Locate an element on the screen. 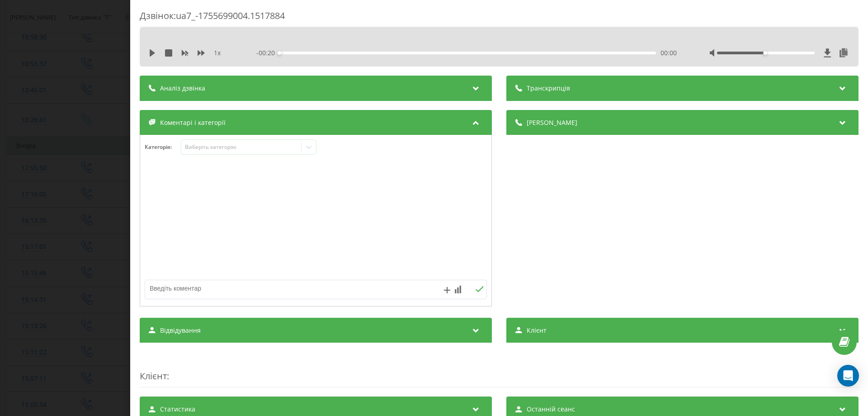 The height and width of the screenshot is (416, 868). span: Коментарі і категорії is located at coordinates (193, 123).